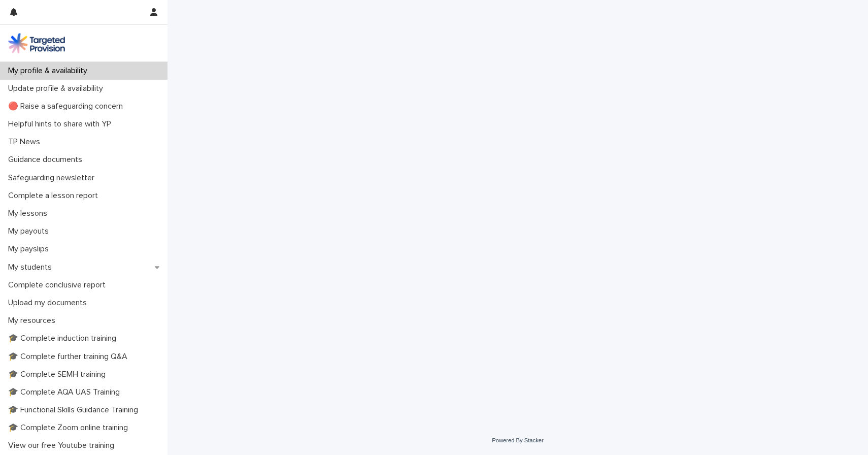  Describe the element at coordinates (50, 302) in the screenshot. I see `p: Upload my documents` at that location.